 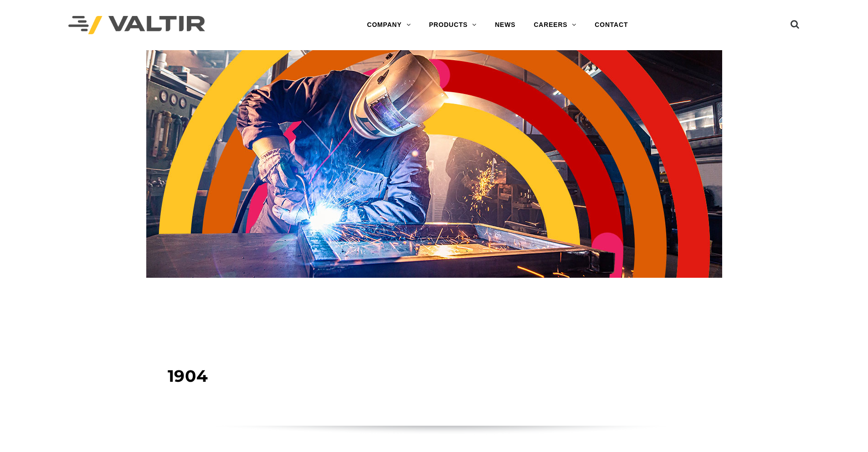 I want to click on a: COMPANY, so click(x=388, y=25).